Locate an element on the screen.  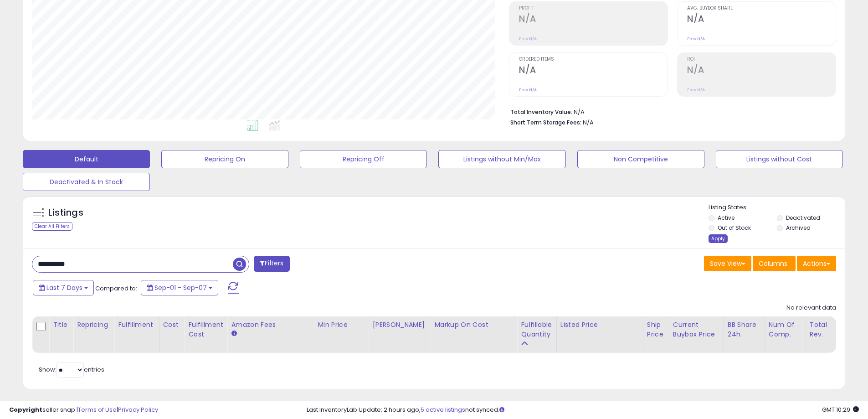
div: Listed Price is located at coordinates (600, 325).